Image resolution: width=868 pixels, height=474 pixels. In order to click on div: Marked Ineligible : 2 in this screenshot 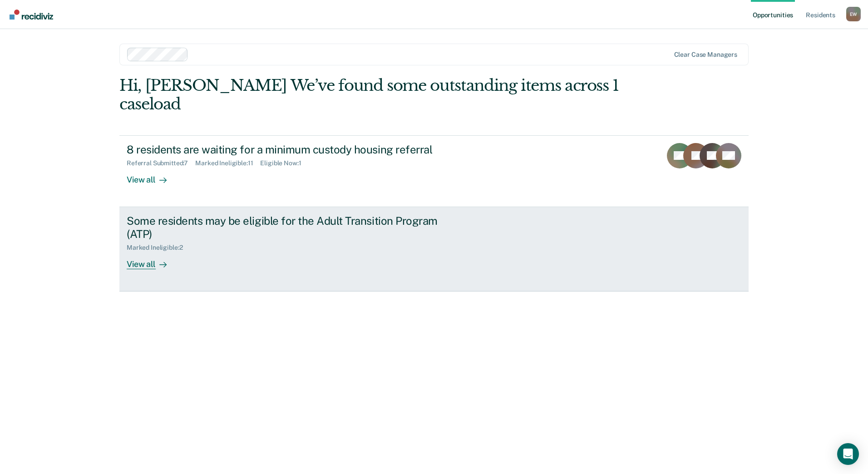, I will do `click(158, 248)`.